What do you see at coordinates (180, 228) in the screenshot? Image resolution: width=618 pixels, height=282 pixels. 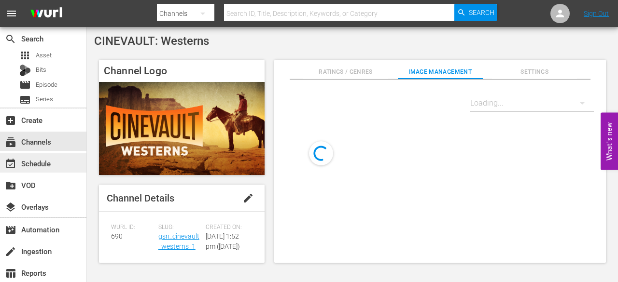 I see `span: Slug:` at bounding box center [180, 228].